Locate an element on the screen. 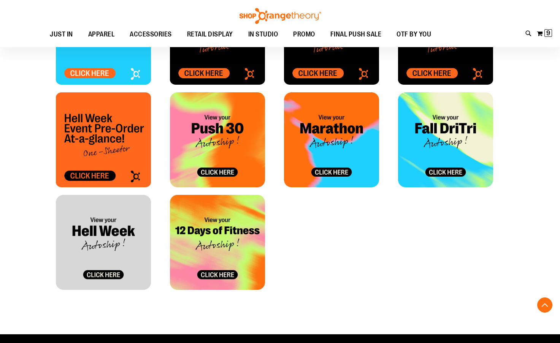  img: FALL DRI TRI_Allocation Tile is located at coordinates (445, 140).